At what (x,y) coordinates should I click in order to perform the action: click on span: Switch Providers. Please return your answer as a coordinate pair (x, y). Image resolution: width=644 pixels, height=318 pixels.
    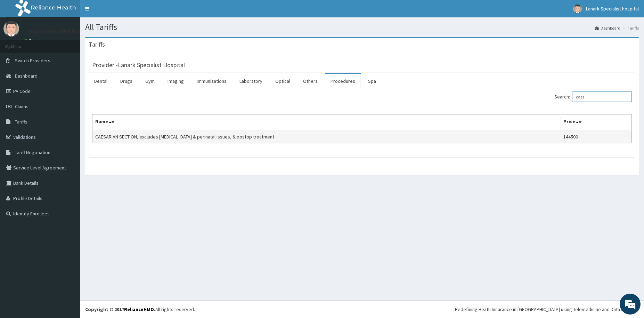
    Looking at the image, I should click on (33, 60).